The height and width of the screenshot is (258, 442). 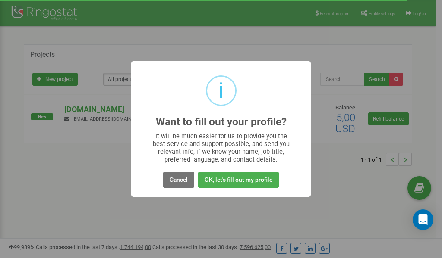 What do you see at coordinates (423, 220) in the screenshot?
I see `div: Open Intercom Messenger` at bounding box center [423, 220].